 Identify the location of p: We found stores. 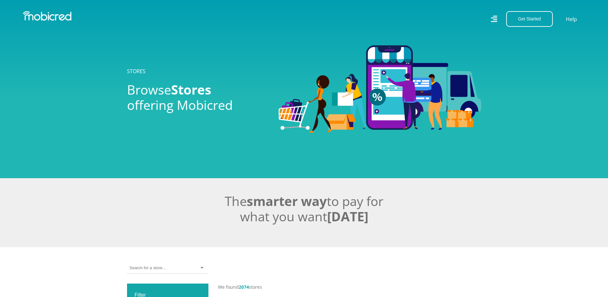
(350, 287).